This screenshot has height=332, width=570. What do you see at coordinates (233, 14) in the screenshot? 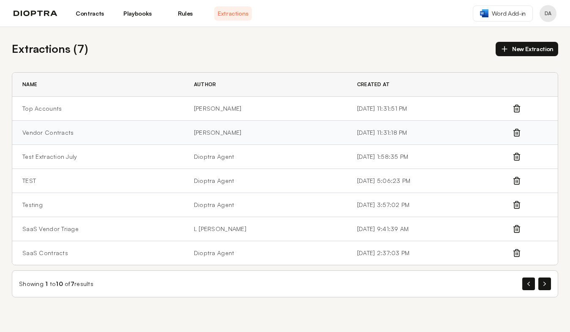
I see `a: Extractions` at bounding box center [233, 14].